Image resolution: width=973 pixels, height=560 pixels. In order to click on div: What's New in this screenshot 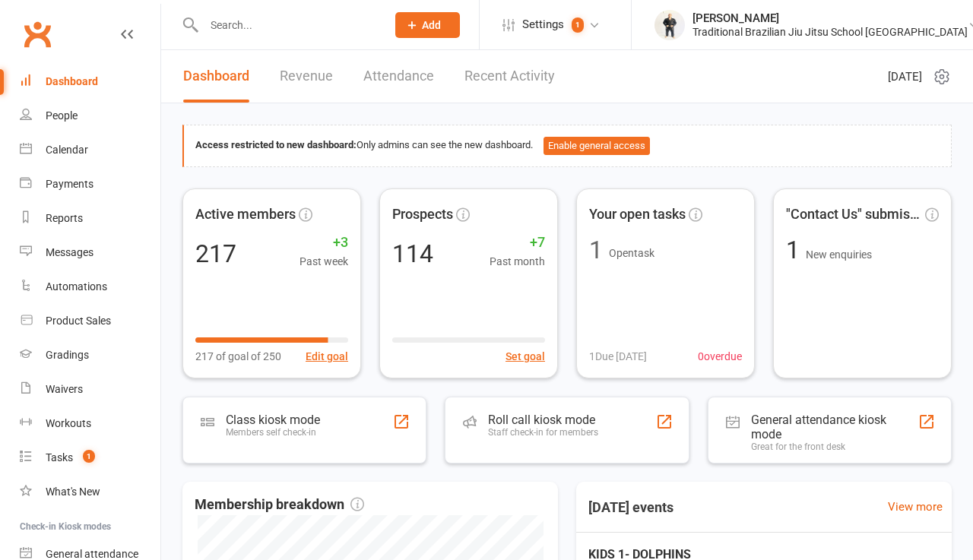, I will do `click(73, 491)`.